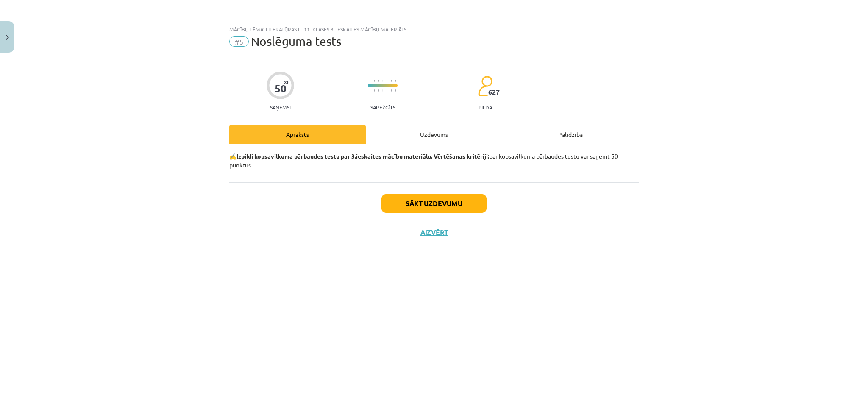  Describe the element at coordinates (434, 160) in the screenshot. I see `p: ✍️ par kopsavilkuma pārbaudes testu var saņemt 50 punktus.` at that location.